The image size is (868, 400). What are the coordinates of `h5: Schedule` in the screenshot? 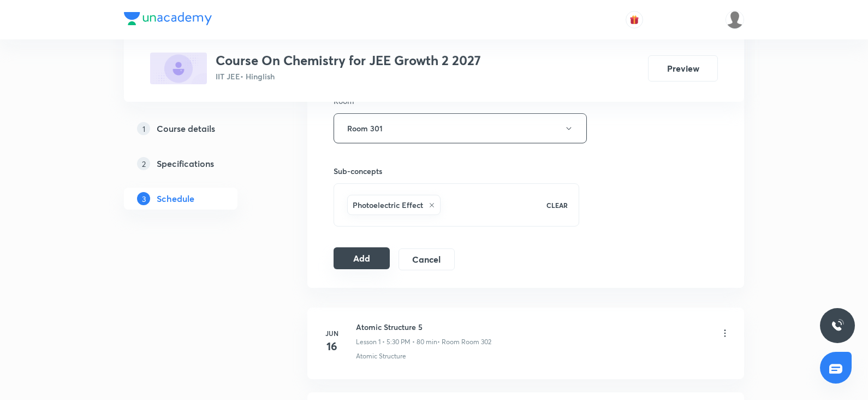 It's located at (176, 199).